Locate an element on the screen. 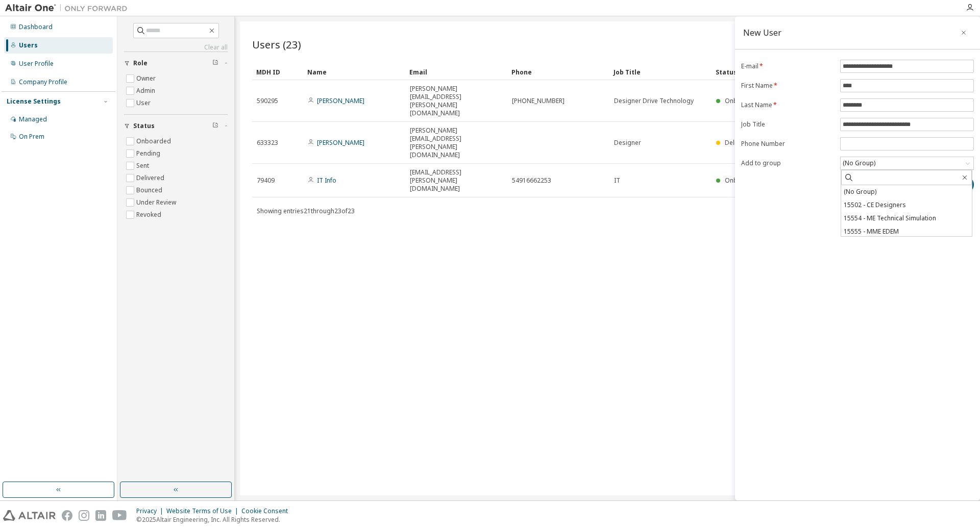  label: First Name is located at coordinates (787, 85).